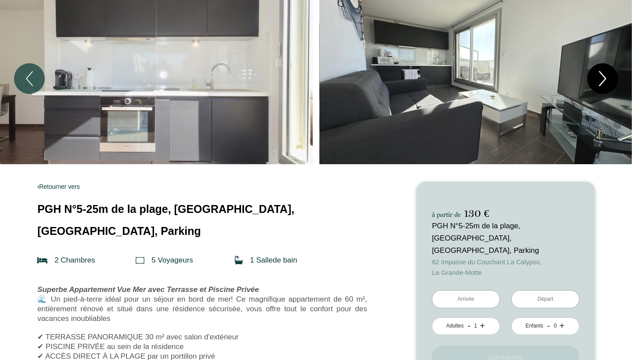  I want to click on div: Enfants, so click(534, 326).